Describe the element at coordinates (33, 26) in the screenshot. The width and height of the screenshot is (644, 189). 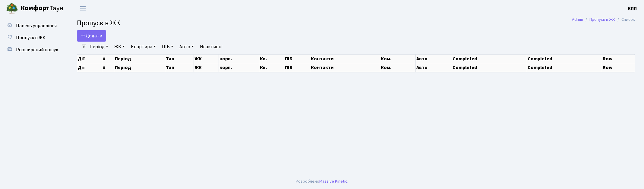
I see `a: Панель управління` at that location.